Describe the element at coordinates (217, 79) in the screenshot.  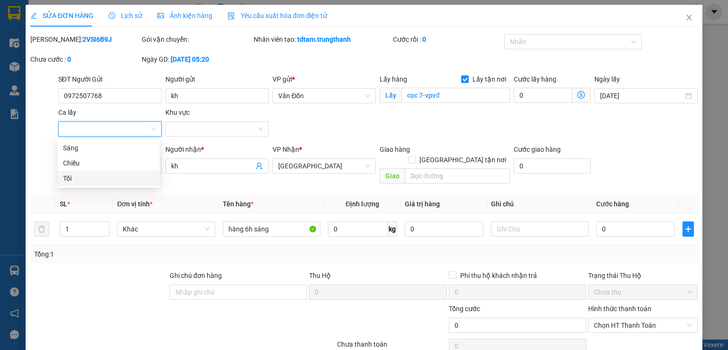
I see `div: Người gửi` at that location.